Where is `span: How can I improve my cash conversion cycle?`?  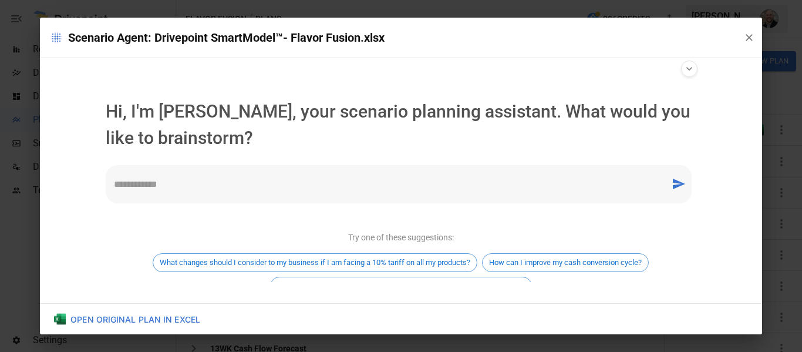 span: How can I improve my cash conversion cycle? is located at coordinates (565, 262).